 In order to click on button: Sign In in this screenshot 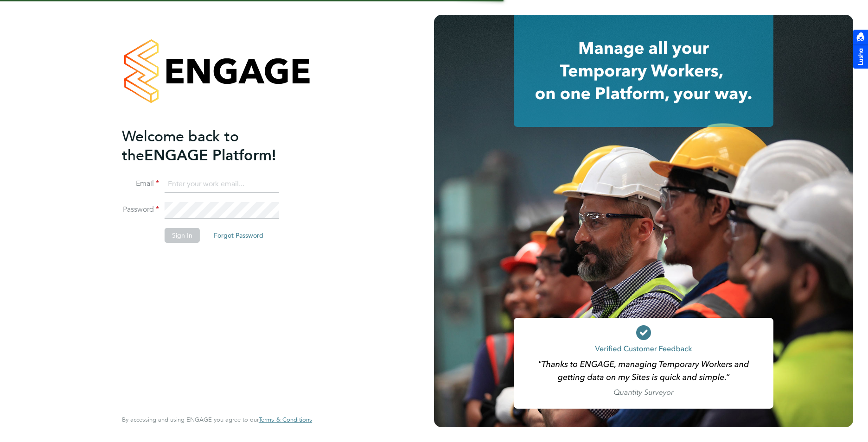, I will do `click(182, 236)`.